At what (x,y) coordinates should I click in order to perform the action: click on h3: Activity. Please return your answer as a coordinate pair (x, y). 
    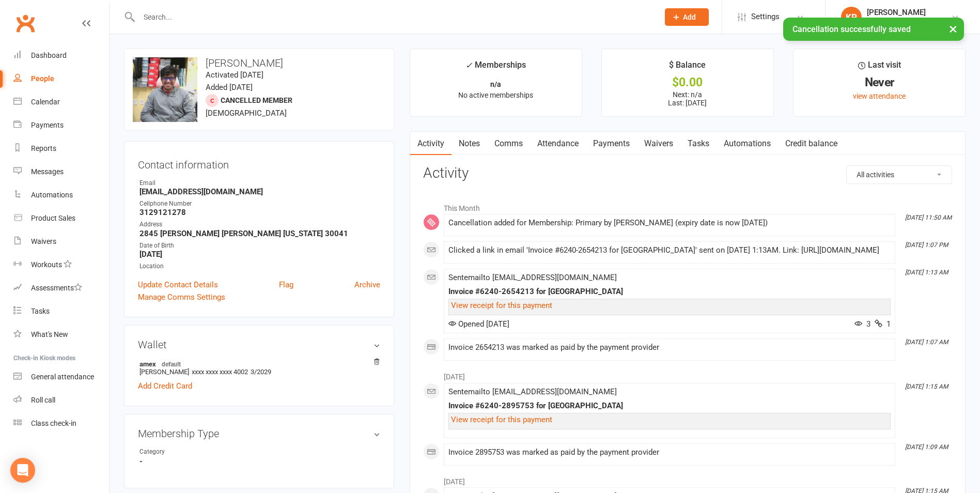
    Looking at the image, I should click on (687, 173).